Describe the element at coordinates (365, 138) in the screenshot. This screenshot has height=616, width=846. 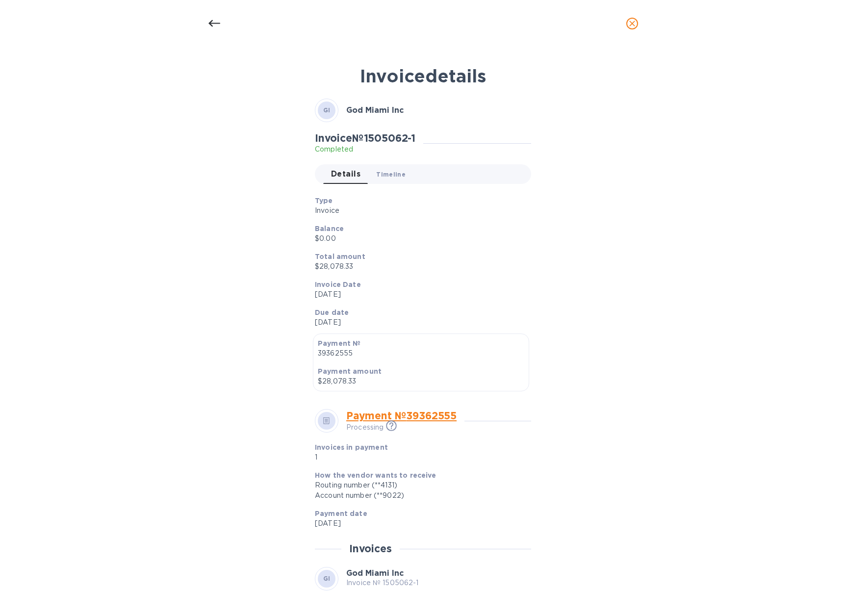
I see `h2: Invoice № 1505062-1` at that location.